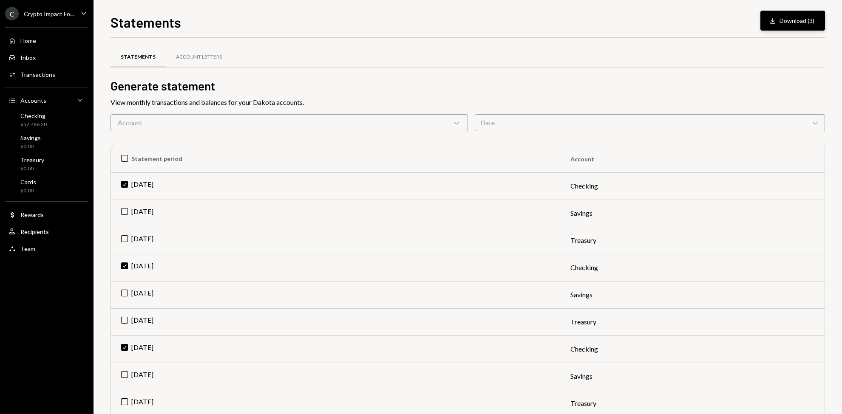  What do you see at coordinates (31, 138) in the screenshot?
I see `div: Savings` at bounding box center [31, 138].